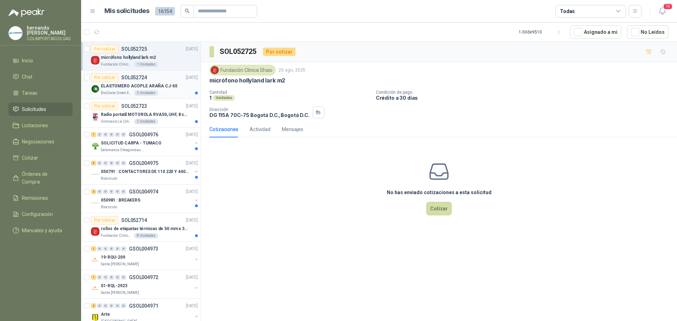  What do you see at coordinates (117, 236) in the screenshot?
I see `p: Fundación Clínica Shaio` at bounding box center [117, 236].